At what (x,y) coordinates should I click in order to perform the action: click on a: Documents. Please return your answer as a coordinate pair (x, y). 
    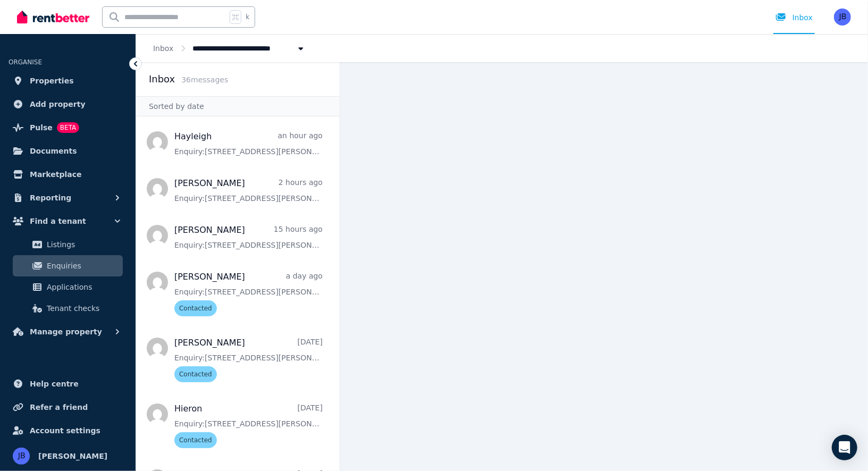
    Looking at the image, I should click on (67, 151).